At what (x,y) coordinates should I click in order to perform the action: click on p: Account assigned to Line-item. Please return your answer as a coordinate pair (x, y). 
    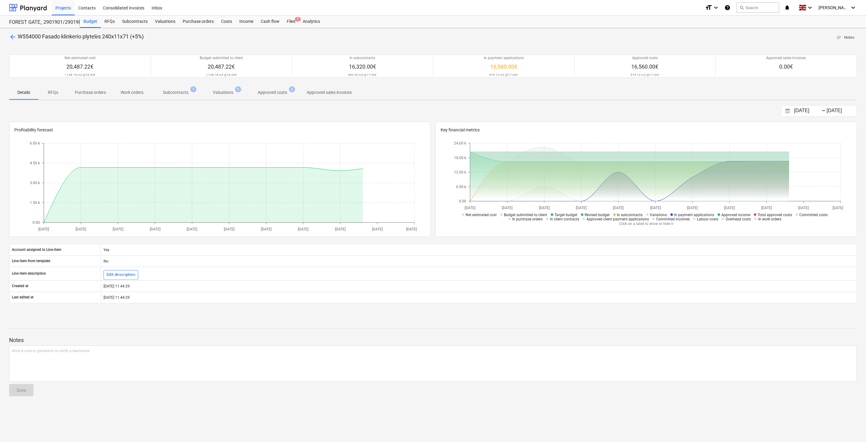
    Looking at the image, I should click on (37, 249).